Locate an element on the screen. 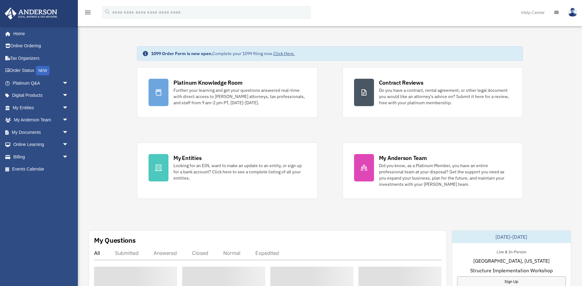 The height and width of the screenshot is (286, 582). div: Expedited is located at coordinates (267, 253).